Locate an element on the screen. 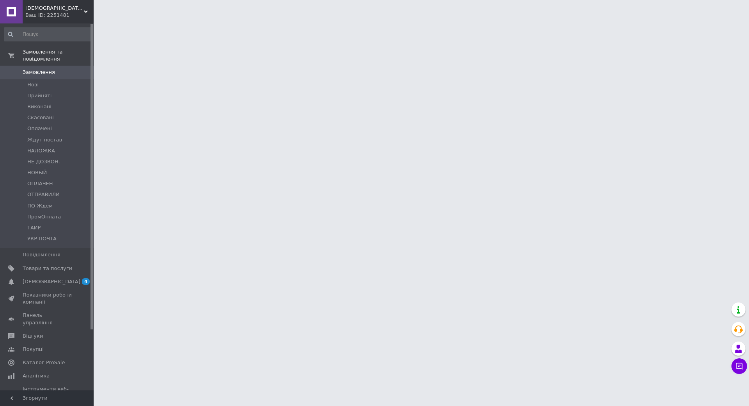 This screenshot has height=406, width=749. span: НЕ ДОЗВОН. is located at coordinates (44, 162).